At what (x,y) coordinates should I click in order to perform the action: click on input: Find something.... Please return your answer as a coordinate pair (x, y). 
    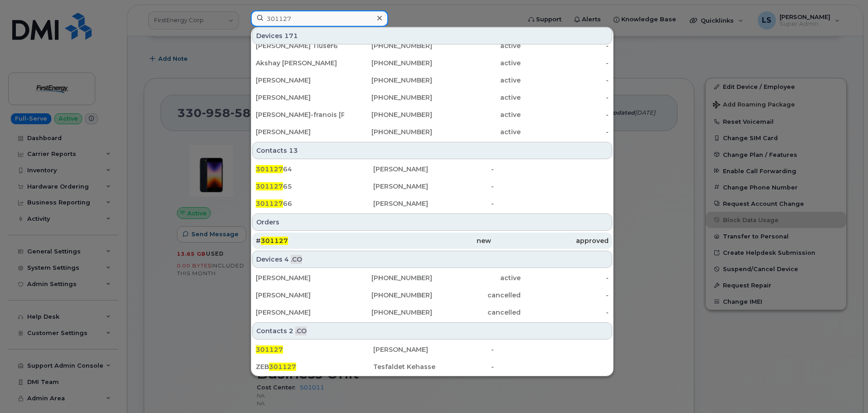
    Looking at the image, I should click on (319, 18).